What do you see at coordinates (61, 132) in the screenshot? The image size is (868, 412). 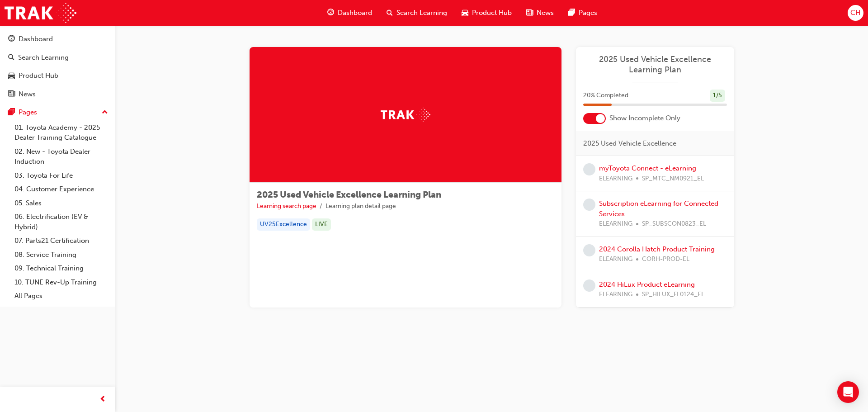 I see `a: 01. Toyota Academy - 2025 Dealer Training Catalogue` at bounding box center [61, 132].